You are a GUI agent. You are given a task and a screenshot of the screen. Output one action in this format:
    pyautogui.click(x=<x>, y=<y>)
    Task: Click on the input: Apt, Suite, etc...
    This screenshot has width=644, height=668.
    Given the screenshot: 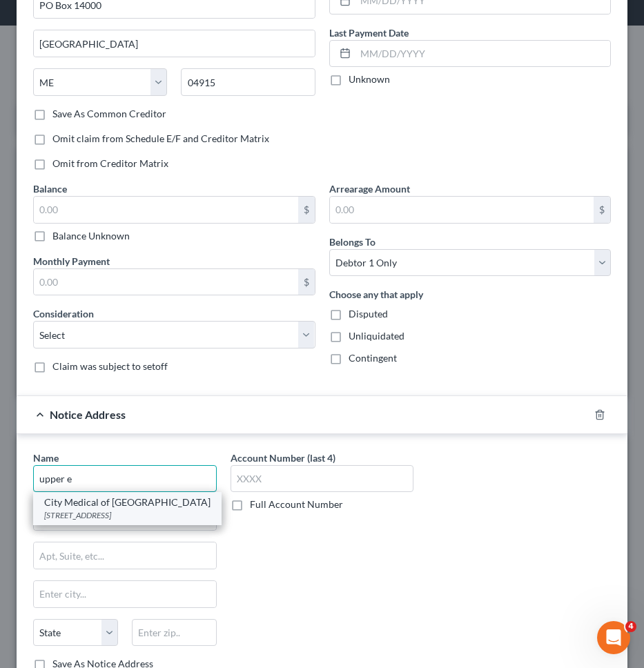 What is the action you would take?
    pyautogui.click(x=125, y=556)
    